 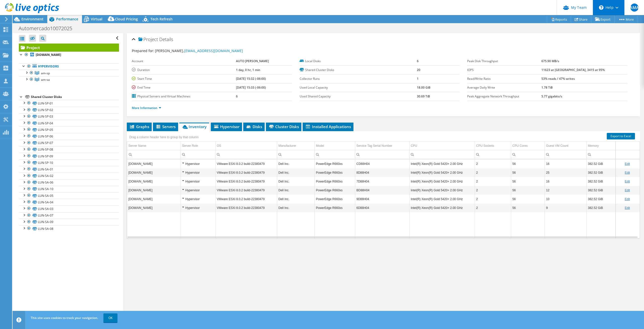 What do you see at coordinates (69, 80) in the screenshot?
I see `a: am-sa` at bounding box center [69, 80].